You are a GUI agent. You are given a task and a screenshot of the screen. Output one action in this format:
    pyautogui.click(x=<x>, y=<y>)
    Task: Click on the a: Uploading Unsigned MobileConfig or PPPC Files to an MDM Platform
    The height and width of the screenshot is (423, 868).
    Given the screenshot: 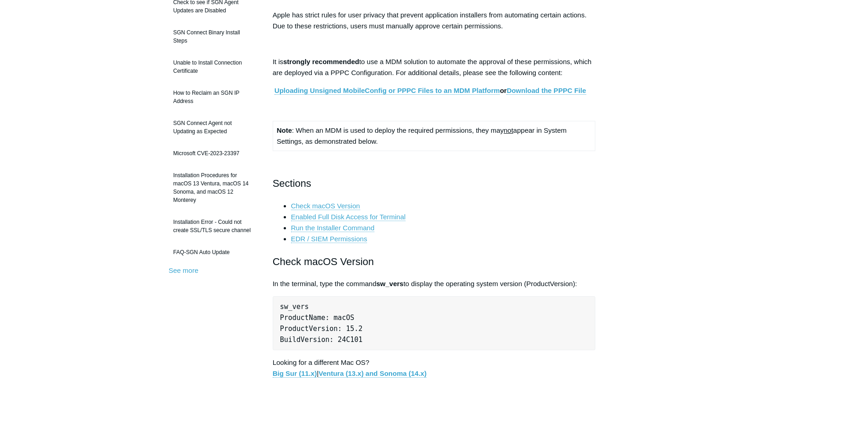 What is the action you would take?
    pyautogui.click(x=387, y=91)
    